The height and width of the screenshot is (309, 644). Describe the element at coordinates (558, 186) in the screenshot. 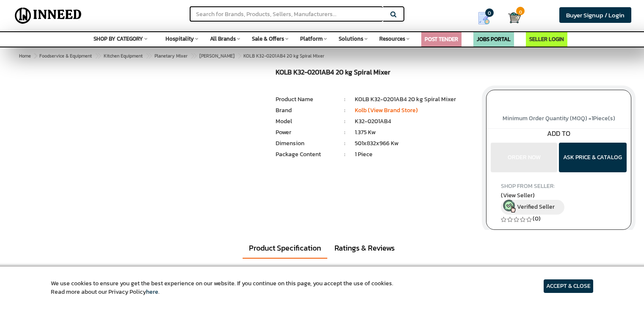

I see `h4: SHOP FROM SELLER:` at that location.